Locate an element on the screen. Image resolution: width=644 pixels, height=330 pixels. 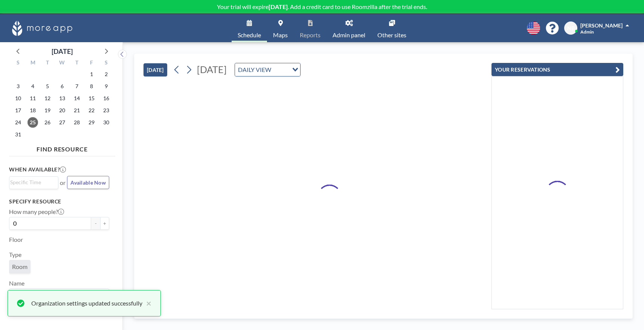
span: Thursday, August 28, 2025 is located at coordinates (77, 123).